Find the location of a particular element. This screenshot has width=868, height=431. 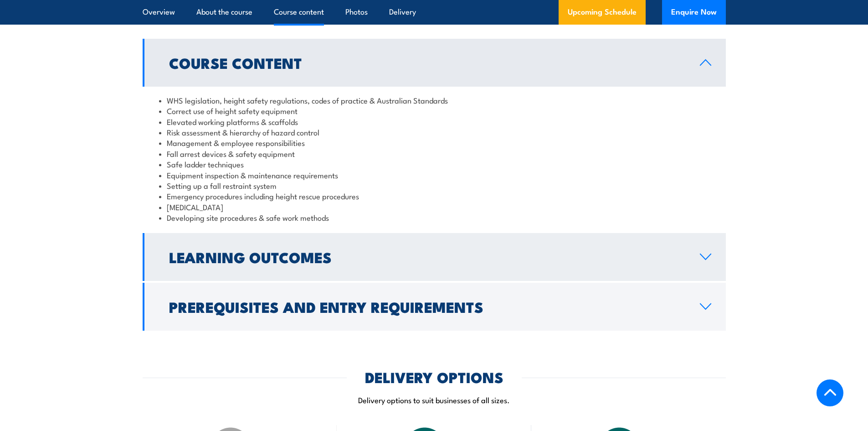

h2: Course Content is located at coordinates (427, 62).